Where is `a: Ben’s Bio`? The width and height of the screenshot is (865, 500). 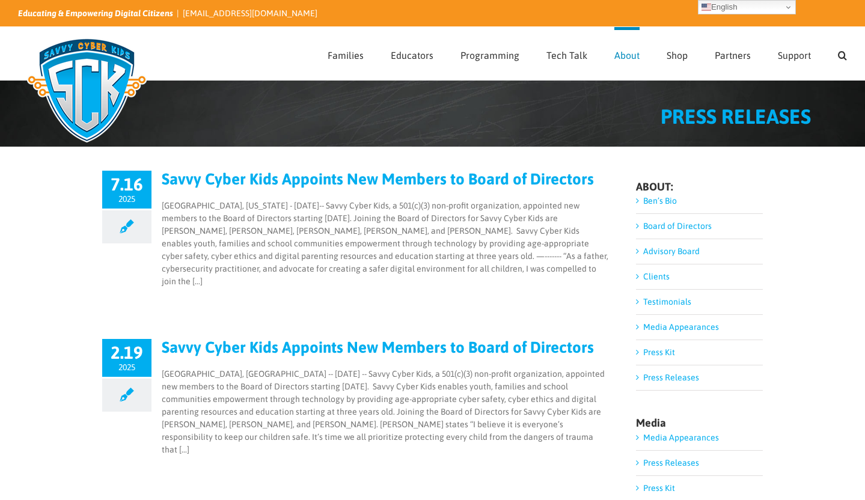 a: Ben’s Bio is located at coordinates (660, 201).